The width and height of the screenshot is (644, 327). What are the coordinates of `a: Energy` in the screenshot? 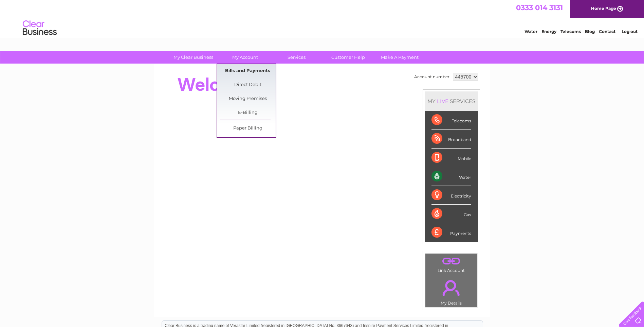 It's located at (549, 31).